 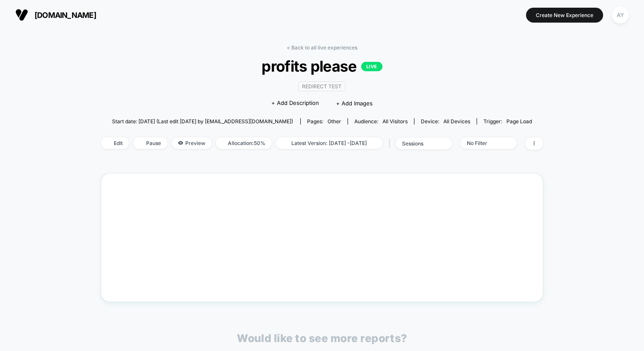 I want to click on span: + Add Description, so click(x=295, y=103).